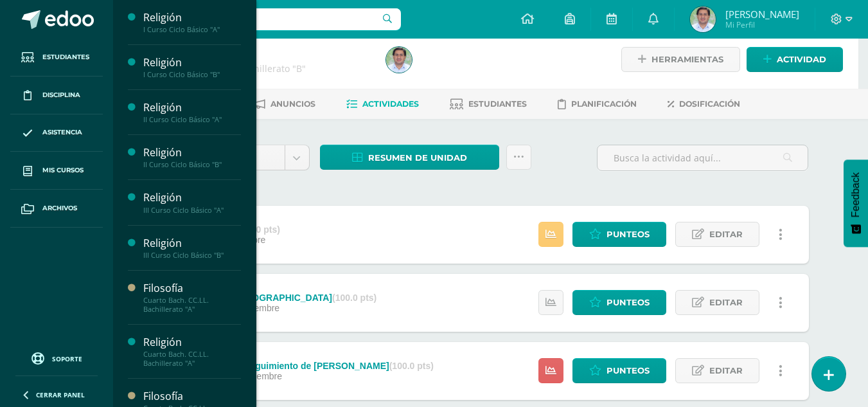 This screenshot has width=868, height=407. What do you see at coordinates (192, 119) in the screenshot?
I see `div: II Curso Ciclo Básico "A"` at bounding box center [192, 119].